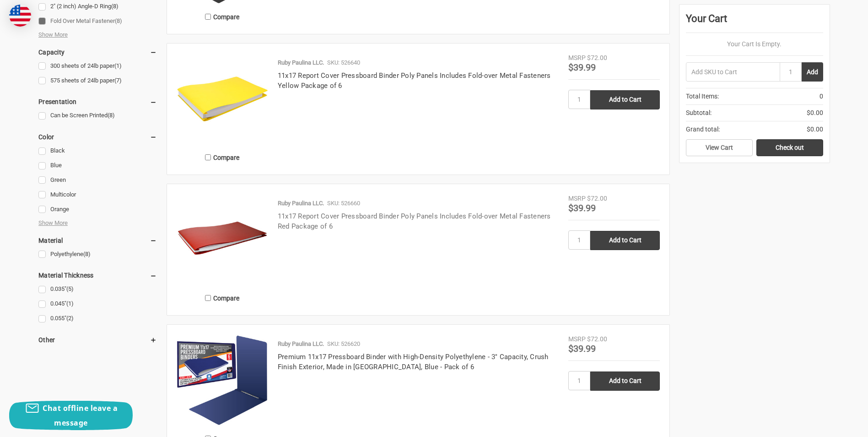 The width and height of the screenshot is (868, 437). Describe the element at coordinates (97, 52) in the screenshot. I see `h5: Capacity` at that location.